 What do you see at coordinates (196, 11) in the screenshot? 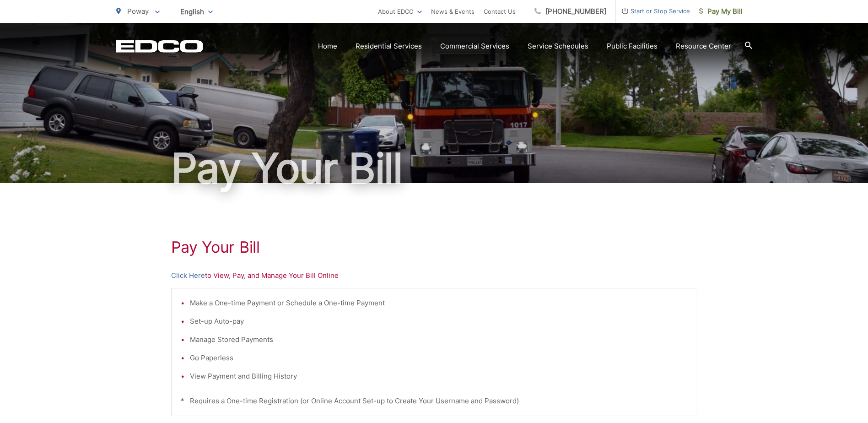
I see `span: English` at bounding box center [196, 11].